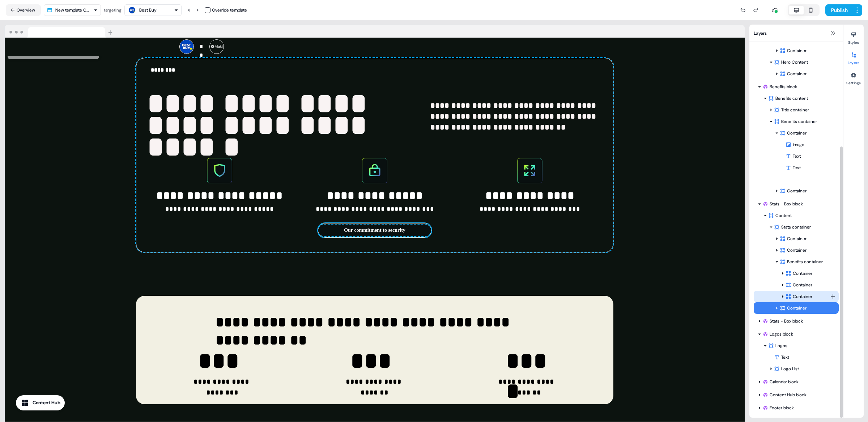  Describe the element at coordinates (796, 262) in the screenshot. I see `div: ContentStats containerContainerContainerBenefits containerContainerContainerContainerContainer` at that location.